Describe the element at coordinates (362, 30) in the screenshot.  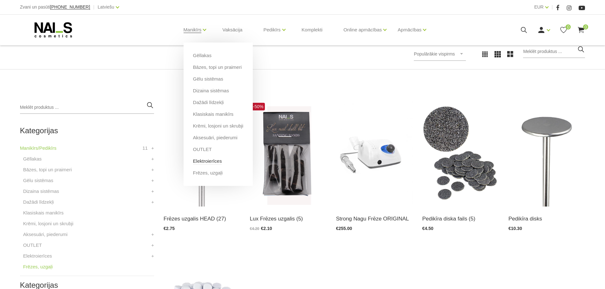
I see `a: Online apmācības` at that location.